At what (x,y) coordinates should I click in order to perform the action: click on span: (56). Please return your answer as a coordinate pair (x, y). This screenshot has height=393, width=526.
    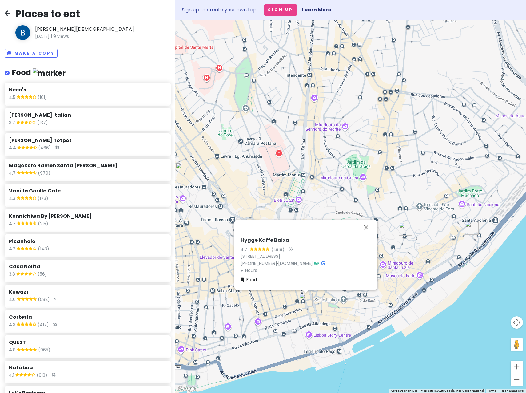
    Looking at the image, I should click on (42, 275).